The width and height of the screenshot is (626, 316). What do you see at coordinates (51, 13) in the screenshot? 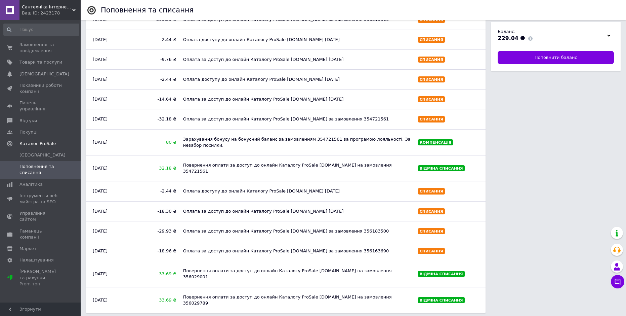
I see `div: Ваш ID: 2423178` at bounding box center [51, 13].